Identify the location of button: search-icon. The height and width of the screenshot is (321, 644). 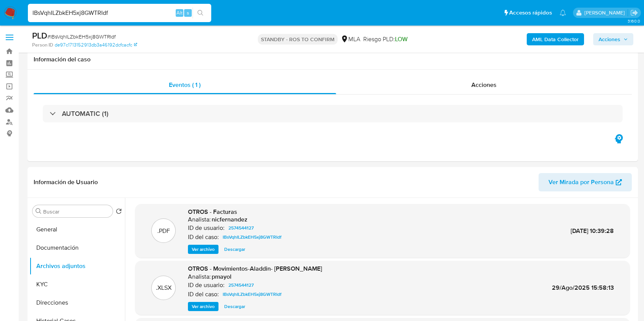
(200, 13).